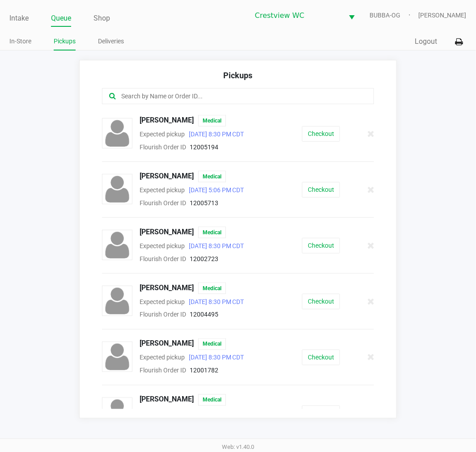 The image size is (476, 452). Describe the element at coordinates (204, 203) in the screenshot. I see `span: 12005713` at that location.